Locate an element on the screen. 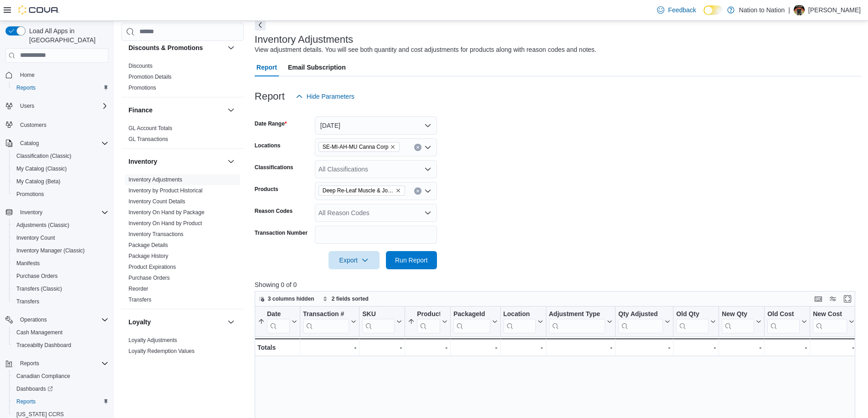 The height and width of the screenshot is (418, 868). button: PackageId is located at coordinates (475, 322).